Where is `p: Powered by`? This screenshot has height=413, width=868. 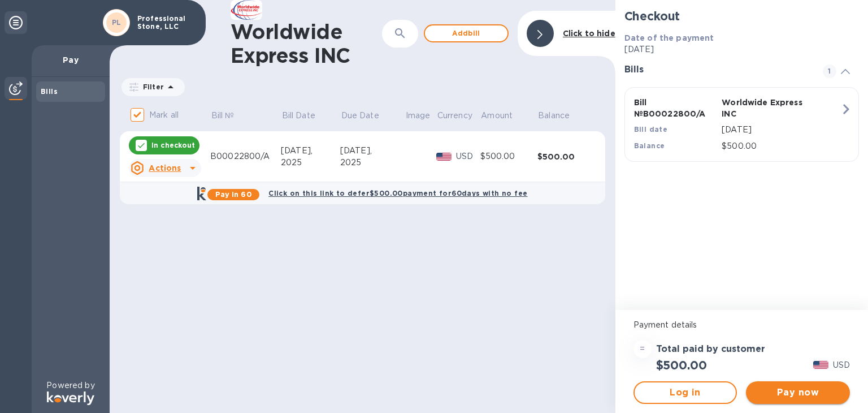 p: Powered by is located at coordinates (70, 385).